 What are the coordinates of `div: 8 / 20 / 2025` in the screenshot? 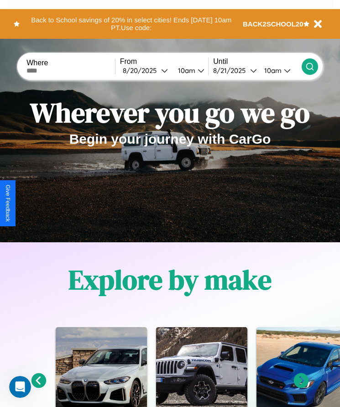 It's located at (142, 70).